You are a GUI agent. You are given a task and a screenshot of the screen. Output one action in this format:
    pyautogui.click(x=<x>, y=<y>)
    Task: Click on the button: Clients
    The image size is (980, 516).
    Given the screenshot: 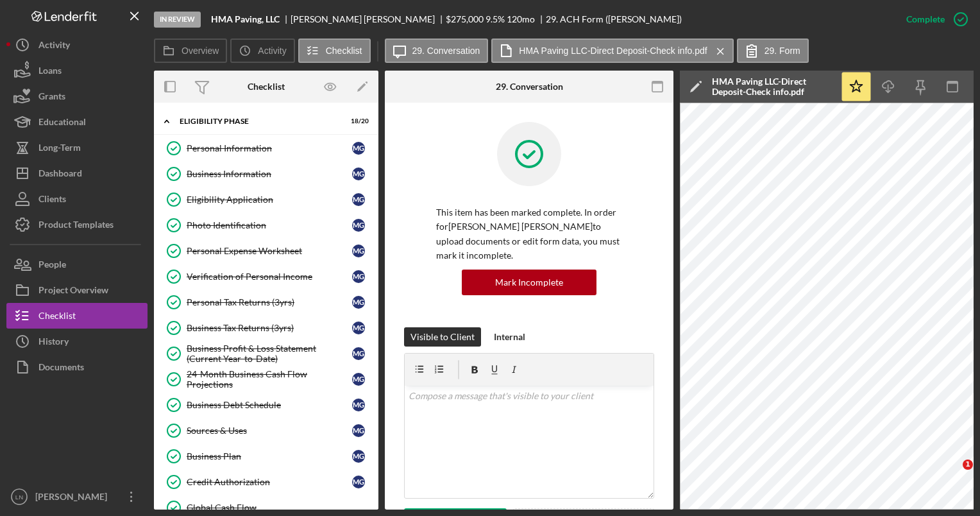 What is the action you would take?
    pyautogui.click(x=77, y=199)
    